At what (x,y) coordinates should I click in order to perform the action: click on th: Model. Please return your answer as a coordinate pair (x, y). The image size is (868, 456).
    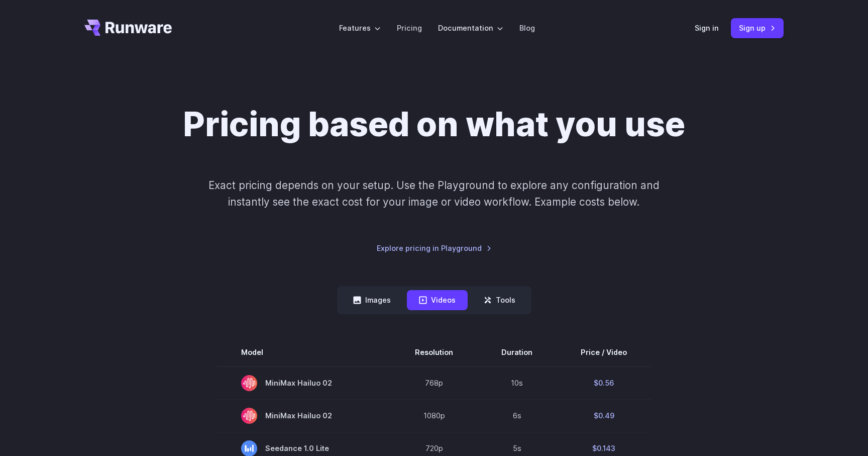
    Looking at the image, I should click on (304, 353).